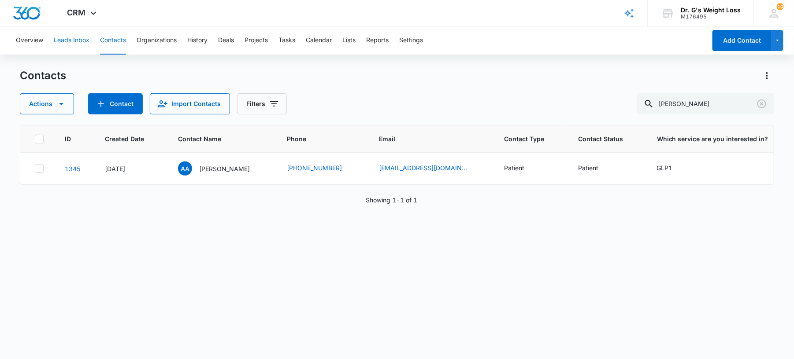 Image resolution: width=794 pixels, height=359 pixels. I want to click on div: GLP1, so click(665, 168).